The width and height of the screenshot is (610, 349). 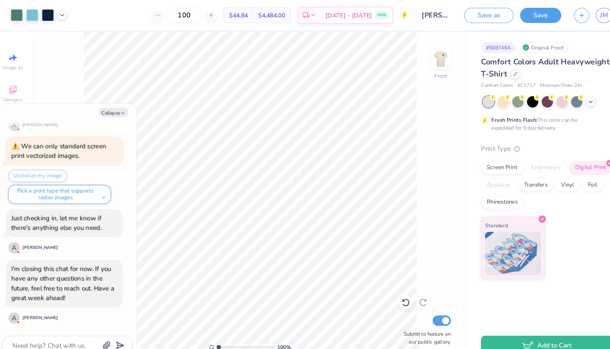 What do you see at coordinates (63, 186) in the screenshot?
I see `button: Pick a print type that supports raster images` at bounding box center [63, 186].